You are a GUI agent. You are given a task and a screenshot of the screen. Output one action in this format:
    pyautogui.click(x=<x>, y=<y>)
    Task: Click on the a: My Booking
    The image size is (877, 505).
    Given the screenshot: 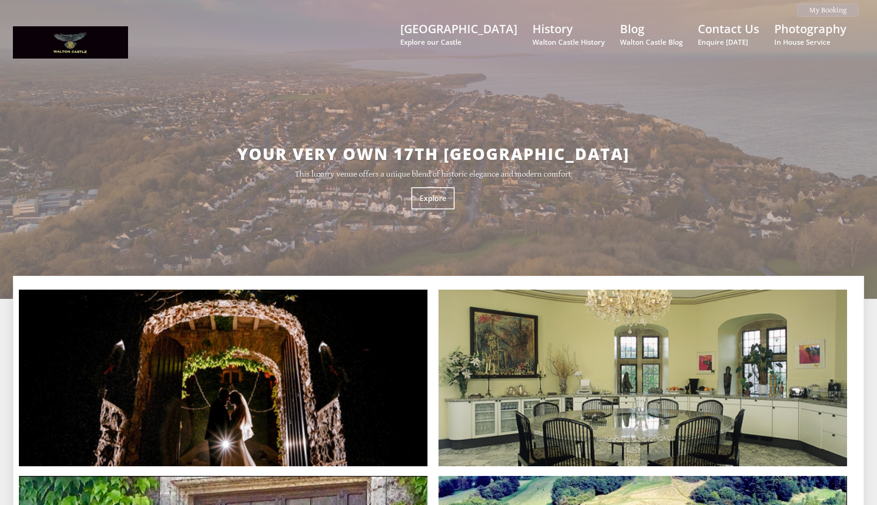 What is the action you would take?
    pyautogui.click(x=828, y=10)
    